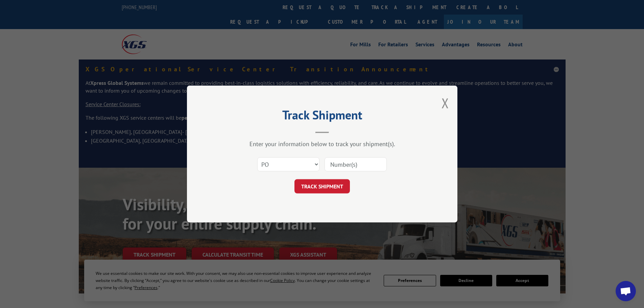 This screenshot has height=308, width=644. I want to click on input: Number(s), so click(356, 164).